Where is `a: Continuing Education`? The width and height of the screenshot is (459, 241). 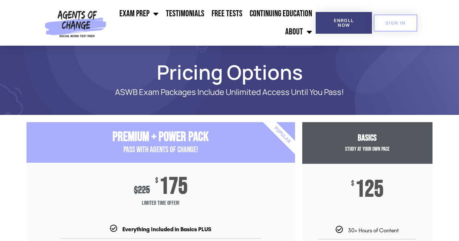 a: Continuing Education is located at coordinates (281, 14).